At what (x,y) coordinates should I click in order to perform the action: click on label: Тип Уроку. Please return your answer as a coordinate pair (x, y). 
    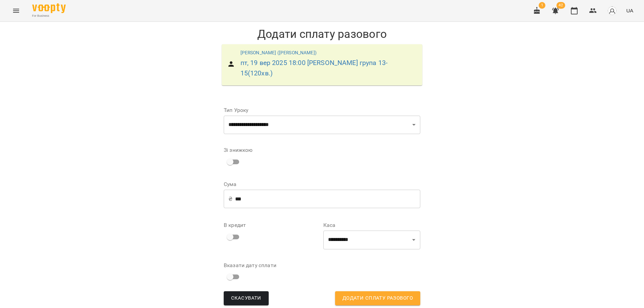
    Looking at the image, I should click on (322, 110).